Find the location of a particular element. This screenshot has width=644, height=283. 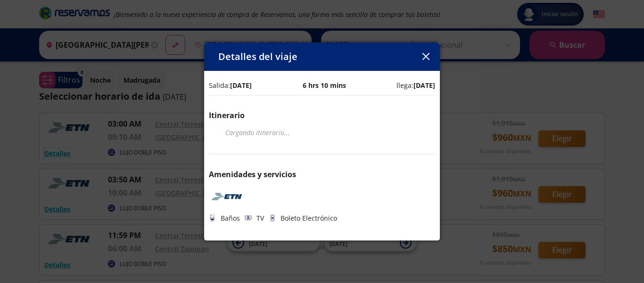

p: Baños is located at coordinates (230, 218).